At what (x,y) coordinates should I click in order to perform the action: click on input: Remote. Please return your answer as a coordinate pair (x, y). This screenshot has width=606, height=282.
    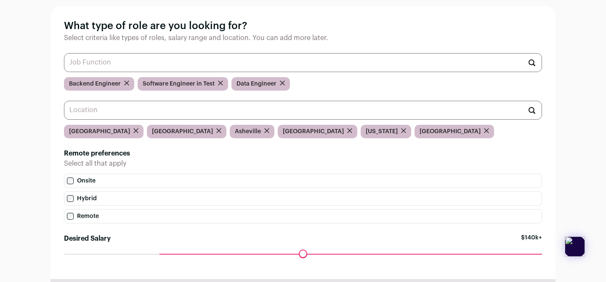
    Looking at the image, I should click on (70, 216).